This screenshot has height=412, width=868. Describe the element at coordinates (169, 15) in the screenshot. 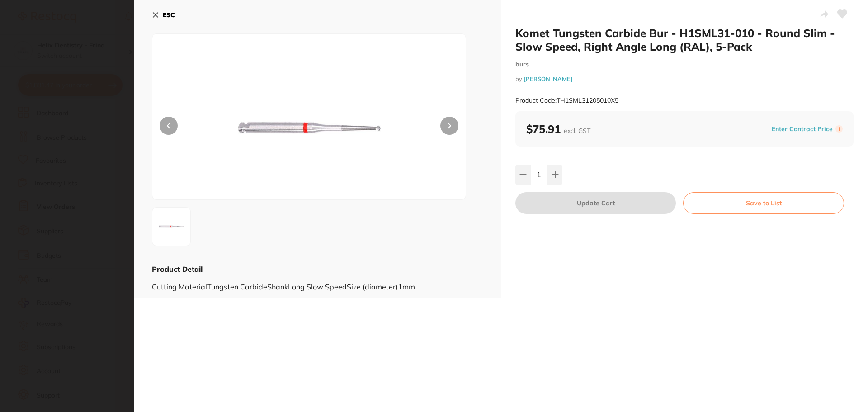

I see `b: ESC` at that location.